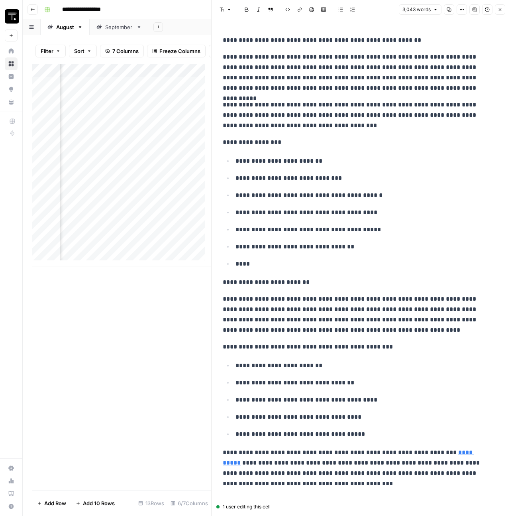 The width and height of the screenshot is (510, 516). I want to click on button: 7 Columns, so click(122, 51).